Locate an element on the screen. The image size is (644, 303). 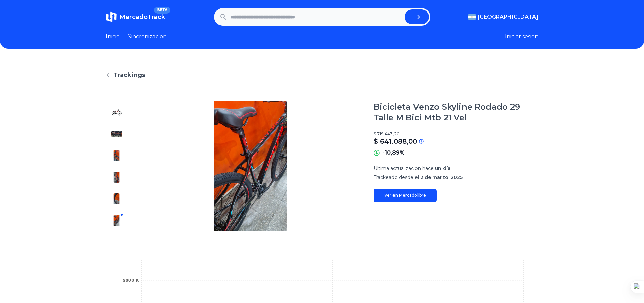
p: -10,89% is located at coordinates (393, 153).